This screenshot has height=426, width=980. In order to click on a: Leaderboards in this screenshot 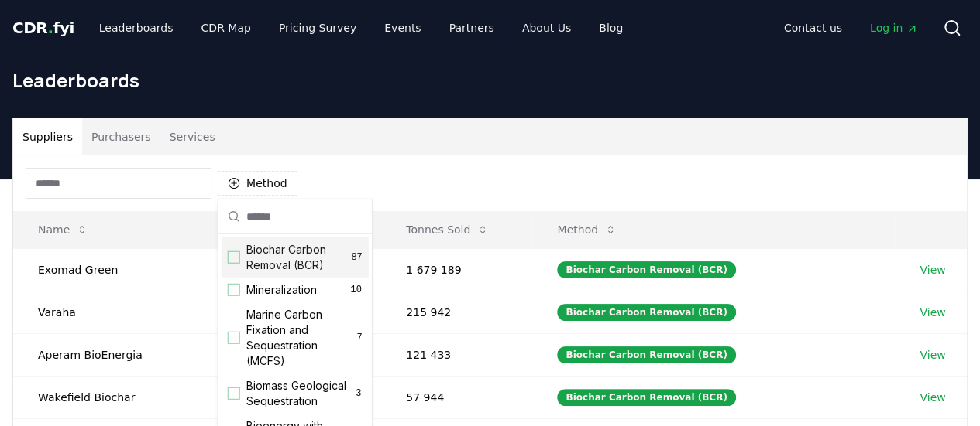, I will do `click(136, 28)`.